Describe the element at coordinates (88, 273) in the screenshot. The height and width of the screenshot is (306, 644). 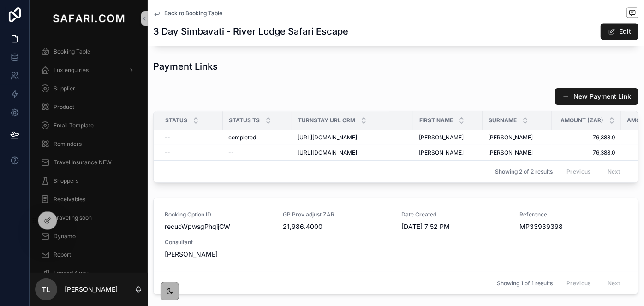
I see `a: Legend Away` at that location.